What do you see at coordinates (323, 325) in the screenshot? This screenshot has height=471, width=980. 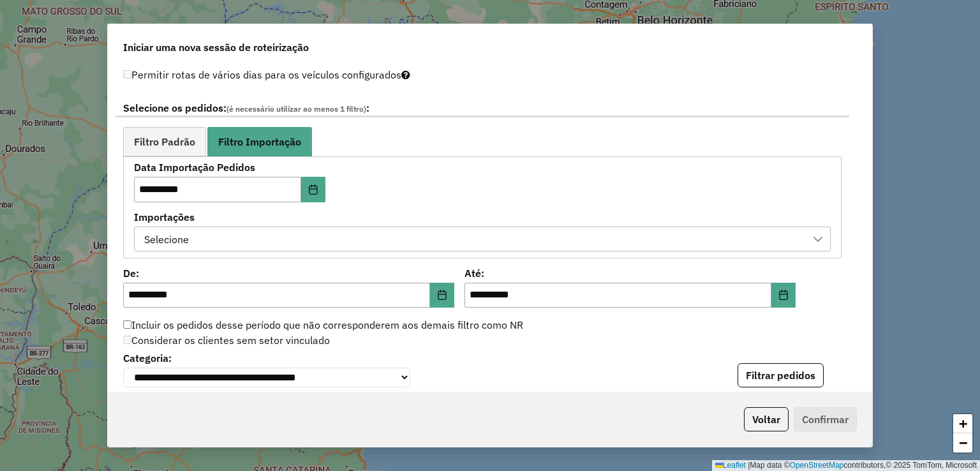 I see `label: Incluir os pedidos desse período que não corresponderem aos demais filtro como NR` at bounding box center [323, 325].